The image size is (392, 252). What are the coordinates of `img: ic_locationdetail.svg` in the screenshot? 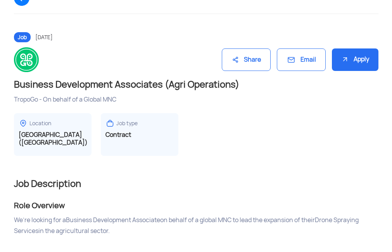 It's located at (23, 123).